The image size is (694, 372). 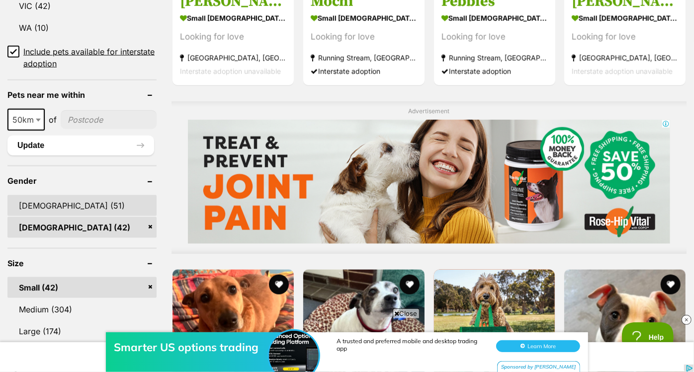 I want to click on div: Smarter US options trading, so click(x=193, y=35).